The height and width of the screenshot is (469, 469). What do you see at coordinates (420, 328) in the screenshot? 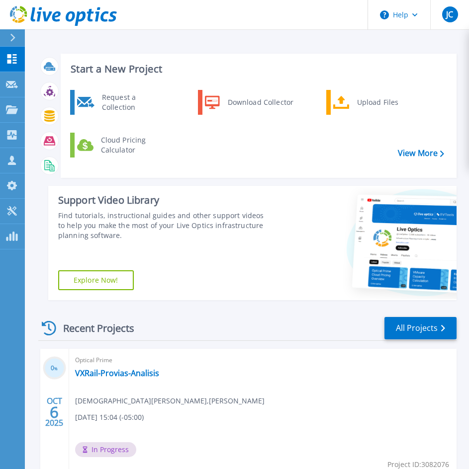
I see `a: All Projects` at bounding box center [420, 328].